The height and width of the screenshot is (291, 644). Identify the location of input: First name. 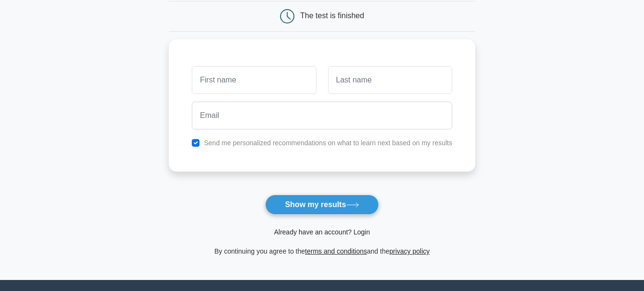
(254, 80).